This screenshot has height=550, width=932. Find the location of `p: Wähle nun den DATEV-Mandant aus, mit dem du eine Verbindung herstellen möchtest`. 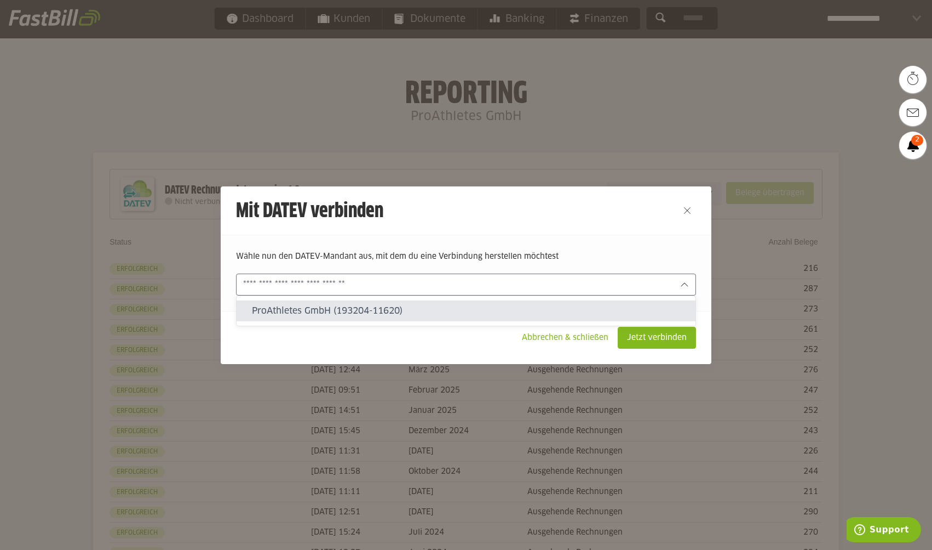

p: Wähle nun den DATEV-Mandant aus, mit dem du eine Verbindung herstellen möchtest is located at coordinates (466, 256).